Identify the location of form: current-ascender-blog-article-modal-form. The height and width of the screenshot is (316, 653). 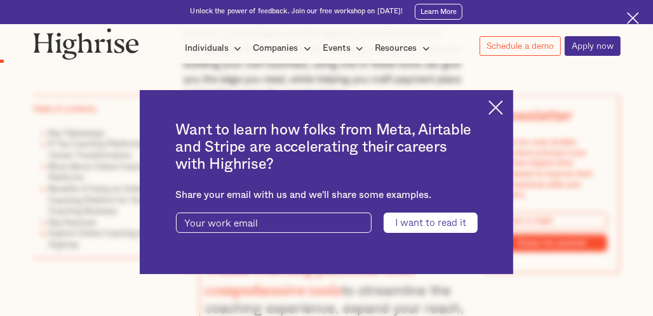
(327, 222).